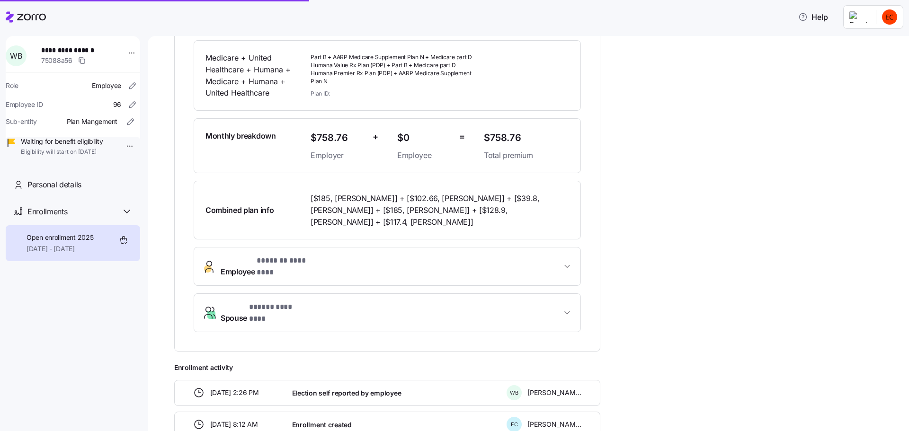 Image resolution: width=909 pixels, height=431 pixels. Describe the element at coordinates (514, 425) in the screenshot. I see `span: E C` at that location.